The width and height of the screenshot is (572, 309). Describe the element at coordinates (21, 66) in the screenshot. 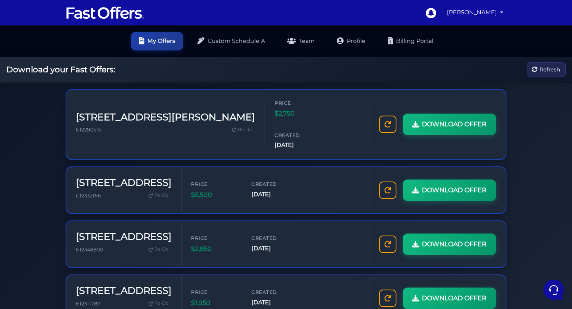

I see `img: dark` at that location.